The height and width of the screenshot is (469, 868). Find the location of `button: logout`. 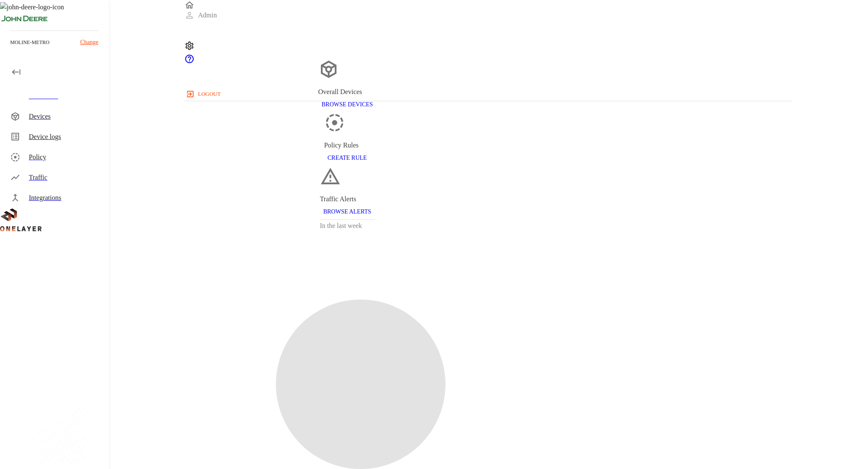

button: logout is located at coordinates (204, 94).